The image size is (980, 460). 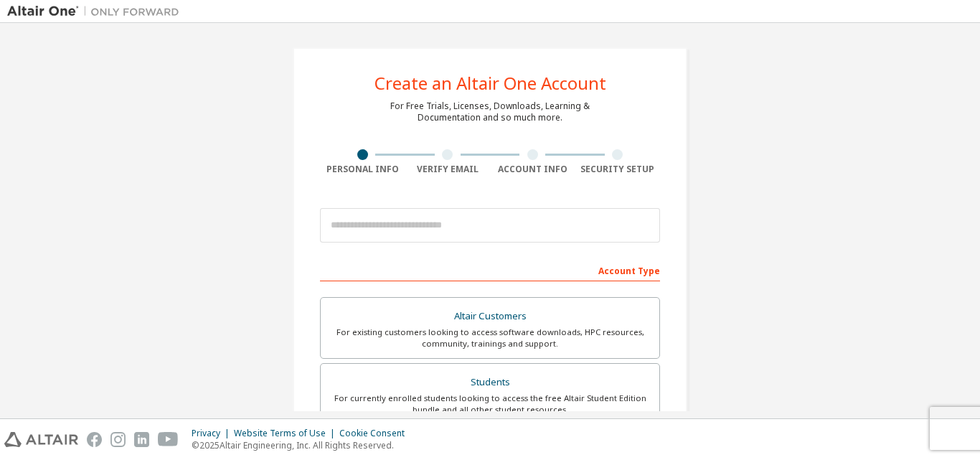 I want to click on p: © 2025 Altair Engineering, Inc. All Rights Reserved., so click(x=302, y=445).